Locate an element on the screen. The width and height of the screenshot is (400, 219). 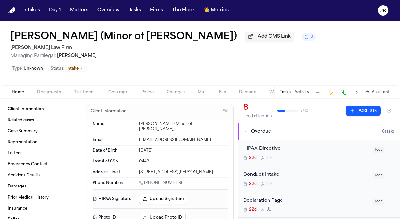
button: Day 1 is located at coordinates (55, 10).